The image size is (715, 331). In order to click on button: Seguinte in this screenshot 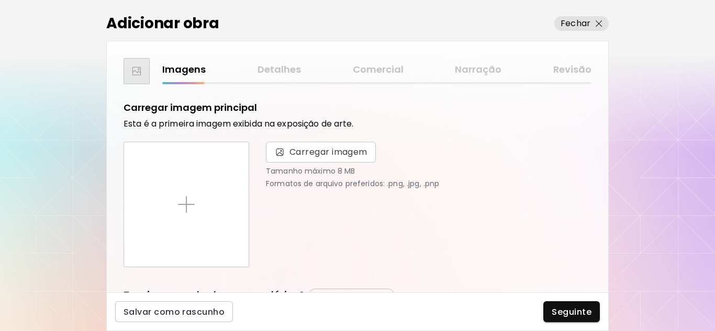, I will do `click(572, 312)`.